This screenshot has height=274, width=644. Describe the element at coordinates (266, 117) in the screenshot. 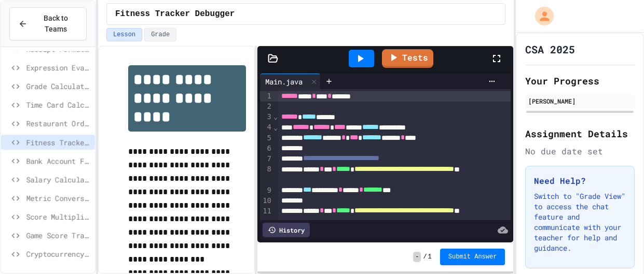

I see `div: 3` at that location.